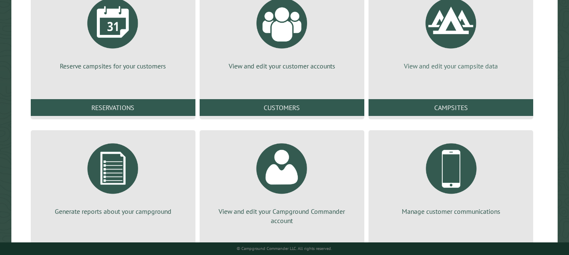 The image size is (569, 255). I want to click on p: View and edit your campsite data, so click(450, 66).